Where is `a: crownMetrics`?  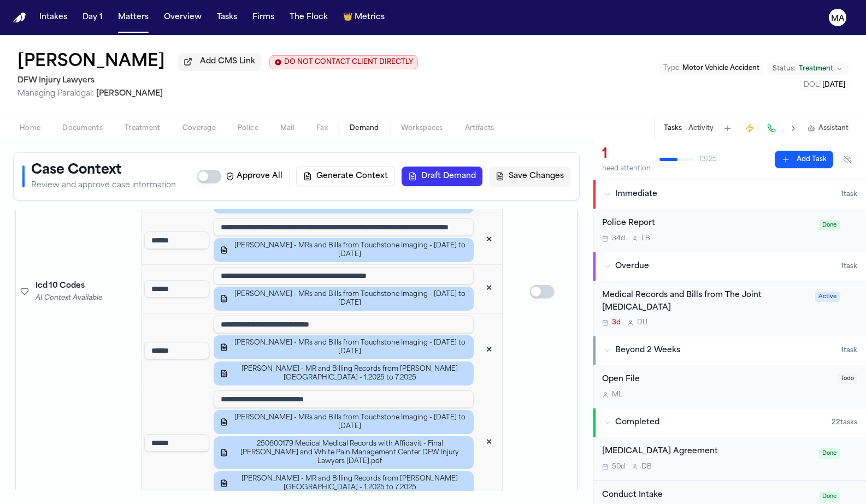 a: crownMetrics is located at coordinates (364, 18).